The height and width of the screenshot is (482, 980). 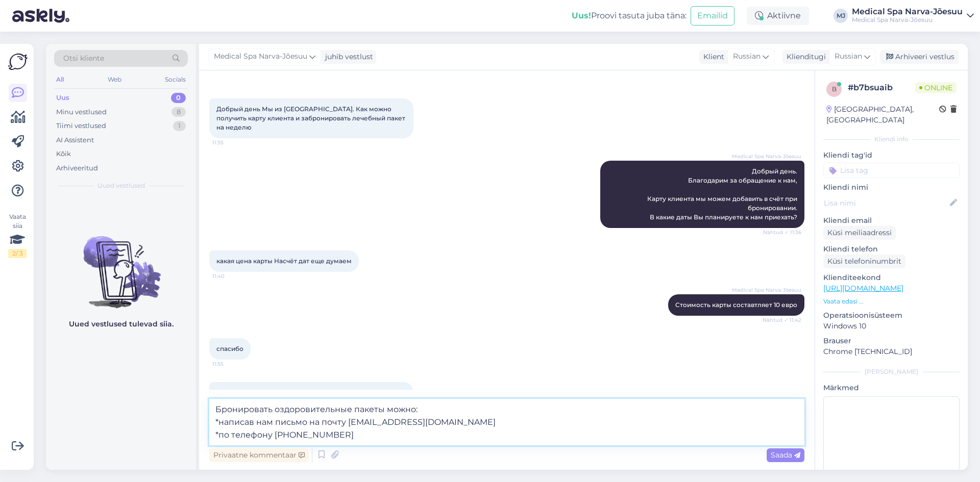 What do you see at coordinates (347, 57) in the screenshot?
I see `div: juhib vestlust` at bounding box center [347, 57].